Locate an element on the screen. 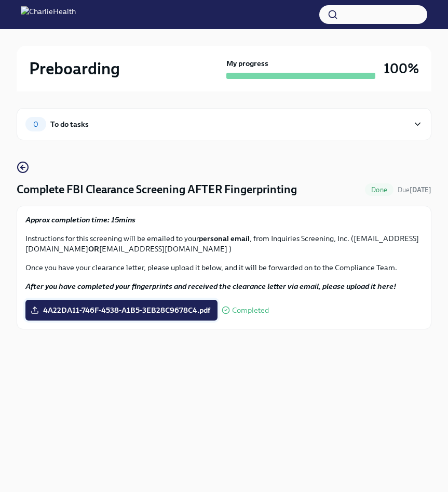 This screenshot has width=448, height=492. span: Due is located at coordinates (414, 189).